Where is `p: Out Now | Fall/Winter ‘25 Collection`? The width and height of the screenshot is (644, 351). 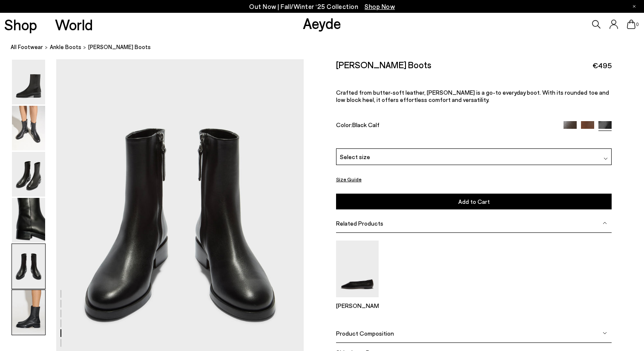 p: Out Now | Fall/Winter ‘25 Collection is located at coordinates (322, 6).